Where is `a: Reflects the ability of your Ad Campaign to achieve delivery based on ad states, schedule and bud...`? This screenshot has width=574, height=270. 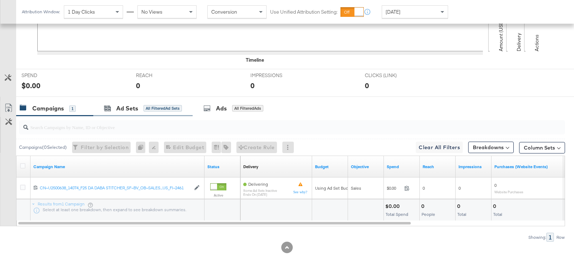
a: Reflects the ability of your Ad Campaign to achieve delivery based on ad states, schedule and bud... is located at coordinates (251, 167).